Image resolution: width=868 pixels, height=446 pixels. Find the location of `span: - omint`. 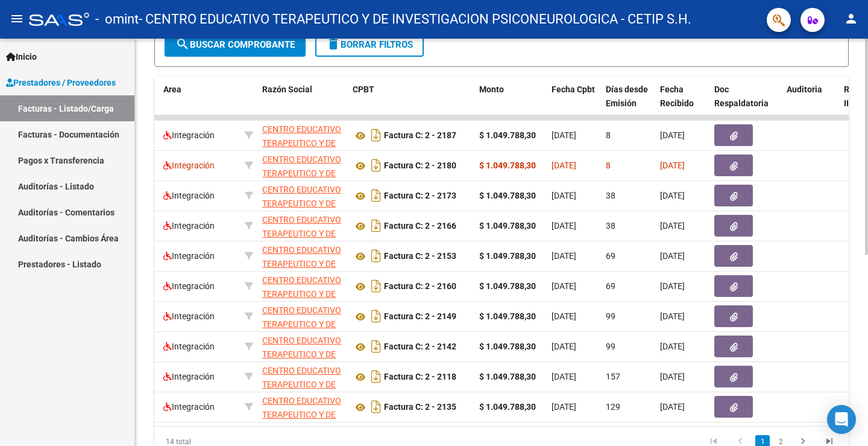

span: - omint is located at coordinates (117, 19).